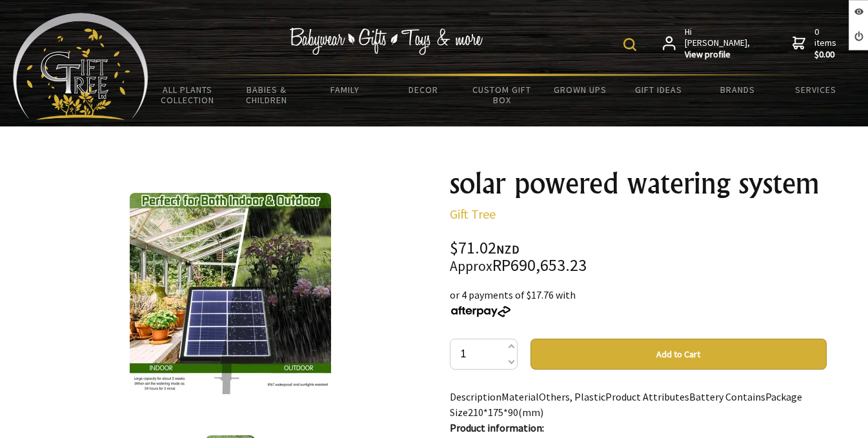 The width and height of the screenshot is (868, 438). What do you see at coordinates (345, 89) in the screenshot?
I see `a: Family` at bounding box center [345, 89].